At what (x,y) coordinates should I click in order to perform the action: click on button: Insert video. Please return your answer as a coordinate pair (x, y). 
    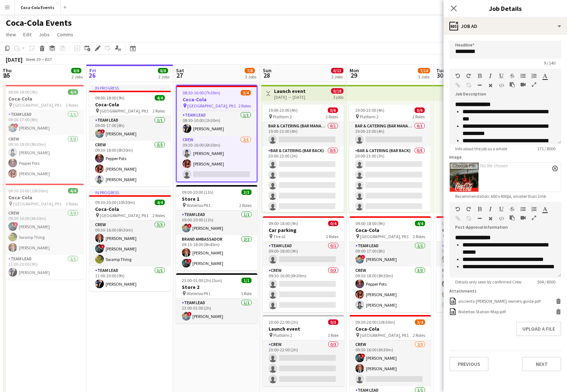
    Looking at the image, I should click on (524, 218).